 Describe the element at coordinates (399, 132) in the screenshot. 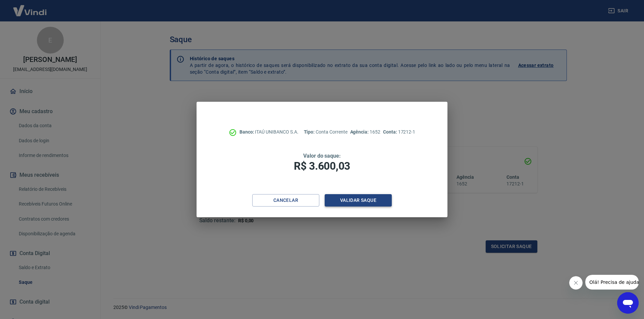

I see `p: 17212-1` at that location.